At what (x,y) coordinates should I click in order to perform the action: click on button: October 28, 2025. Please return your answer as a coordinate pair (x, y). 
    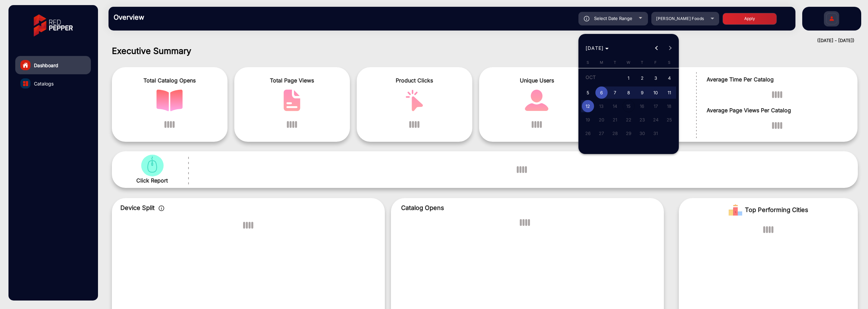
    Looking at the image, I should click on (615, 133).